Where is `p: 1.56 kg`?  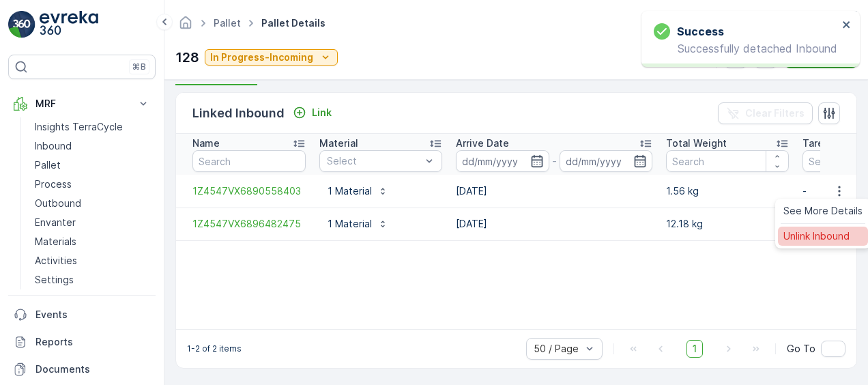 p: 1.56 kg is located at coordinates (728, 191).